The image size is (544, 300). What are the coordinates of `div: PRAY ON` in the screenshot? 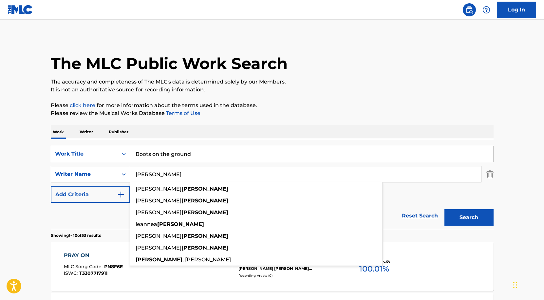 It's located at (93, 256).